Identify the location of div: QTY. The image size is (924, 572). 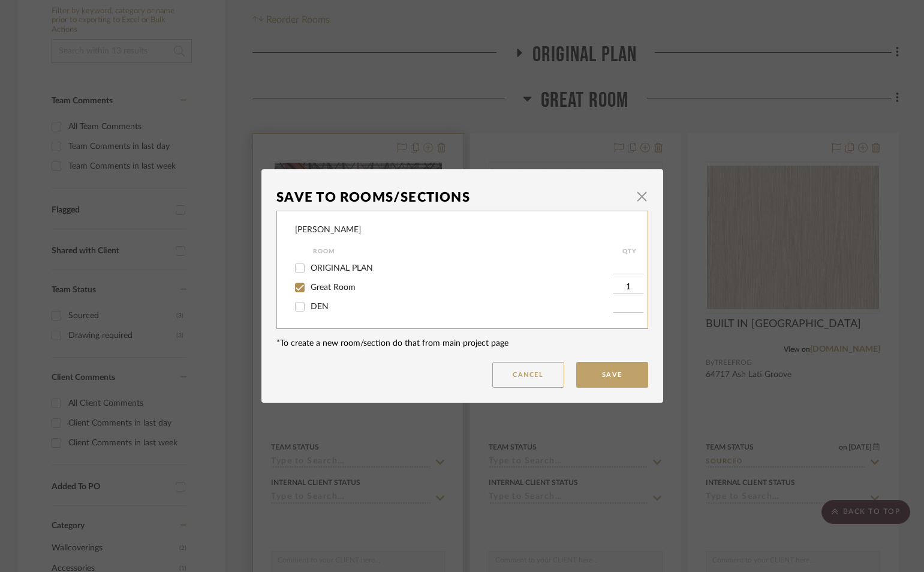
(630, 252).